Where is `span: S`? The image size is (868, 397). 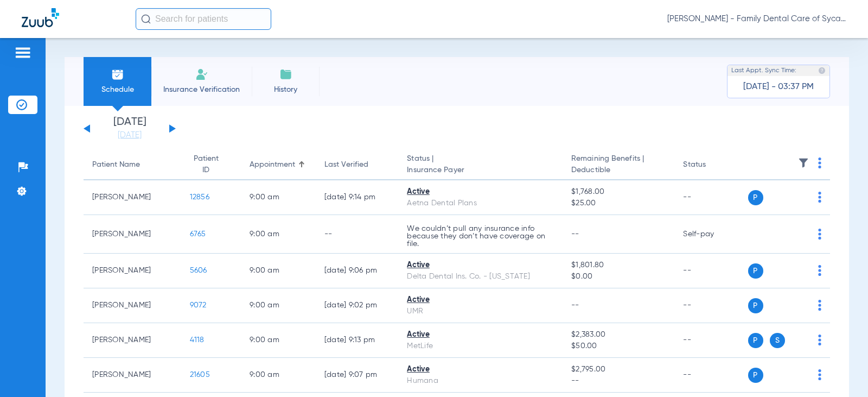
span: S is located at coordinates (778, 341).